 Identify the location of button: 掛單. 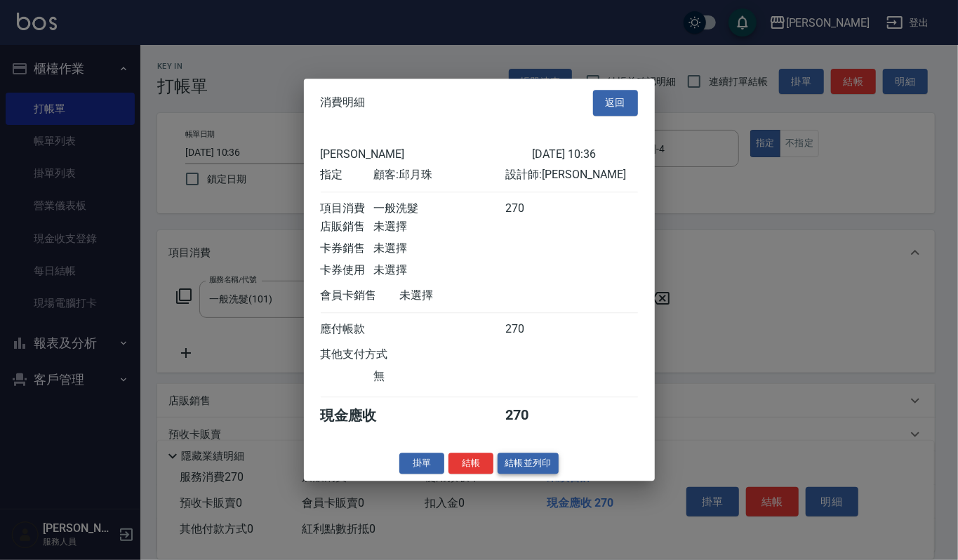
(422, 463).